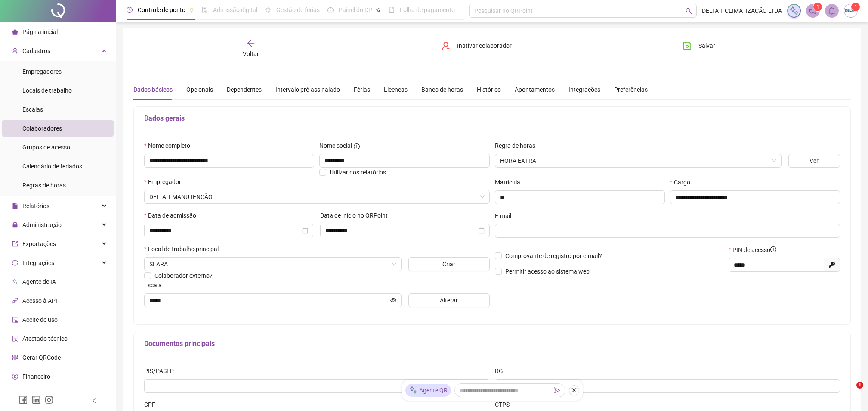  What do you see at coordinates (273, 264) in the screenshot?
I see `span: SEARA` at bounding box center [273, 264].